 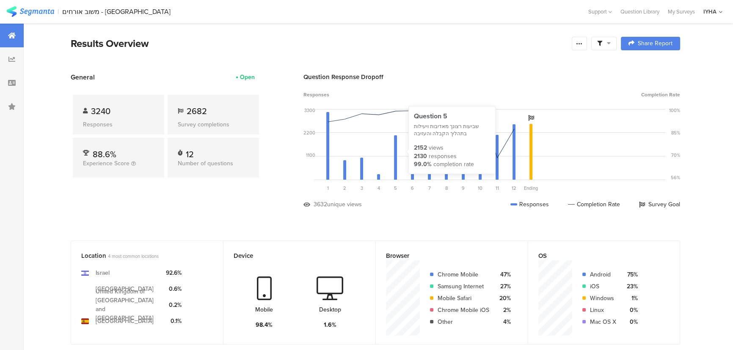 I want to click on span: 3, so click(x=362, y=188).